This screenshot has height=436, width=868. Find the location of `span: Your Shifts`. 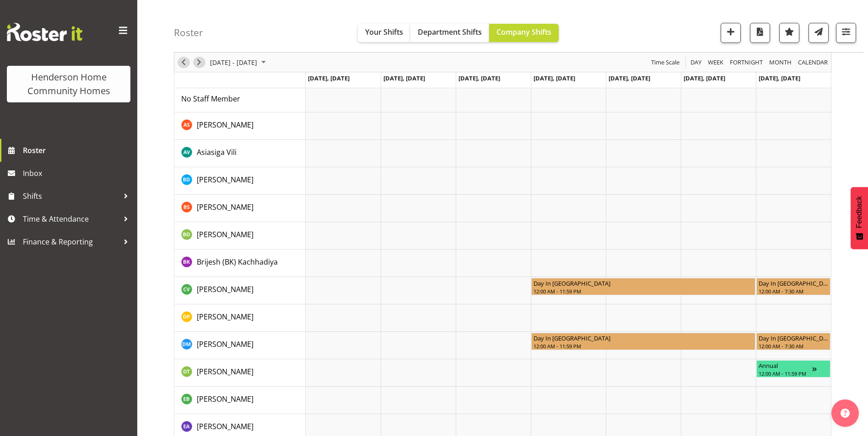

span: Your Shifts is located at coordinates (384, 32).